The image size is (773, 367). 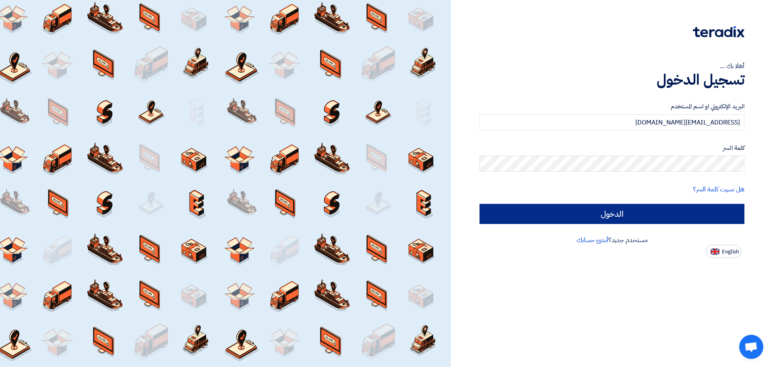 What do you see at coordinates (612, 80) in the screenshot?
I see `h1: تسجيل الدخول` at bounding box center [612, 80].